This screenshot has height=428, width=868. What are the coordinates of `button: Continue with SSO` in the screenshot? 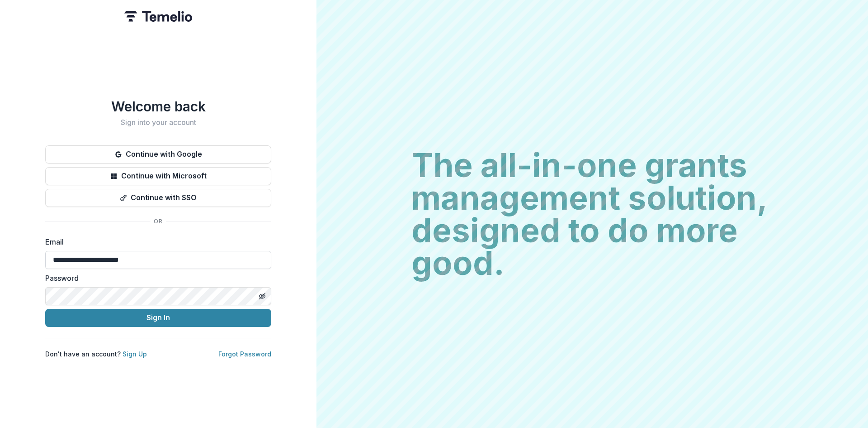 It's located at (158, 198).